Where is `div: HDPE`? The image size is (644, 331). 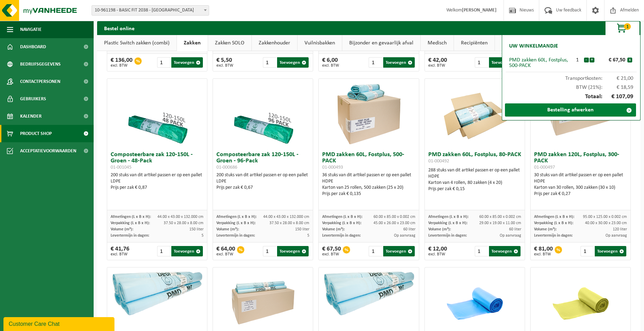
div: HDPE is located at coordinates (368, 182).